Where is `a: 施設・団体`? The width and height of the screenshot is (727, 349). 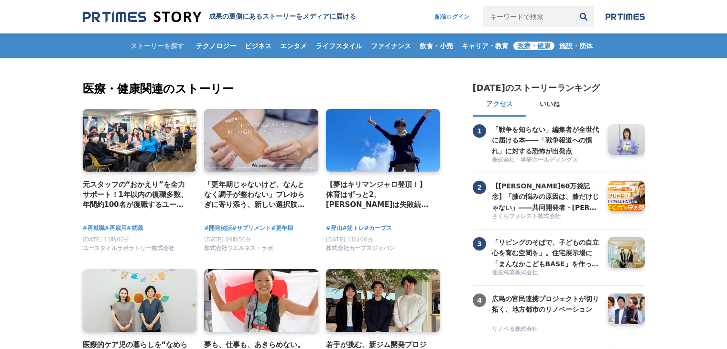
a: 施設・団体 is located at coordinates (576, 46).